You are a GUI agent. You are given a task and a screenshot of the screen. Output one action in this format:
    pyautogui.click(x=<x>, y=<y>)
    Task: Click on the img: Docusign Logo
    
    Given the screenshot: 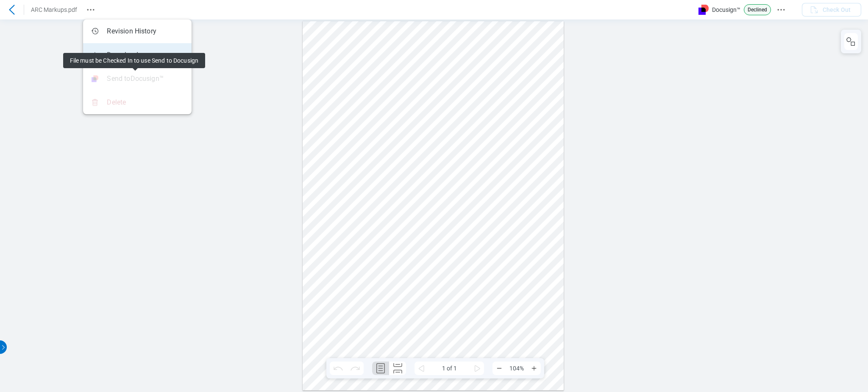 What is the action you would take?
    pyautogui.click(x=95, y=79)
    